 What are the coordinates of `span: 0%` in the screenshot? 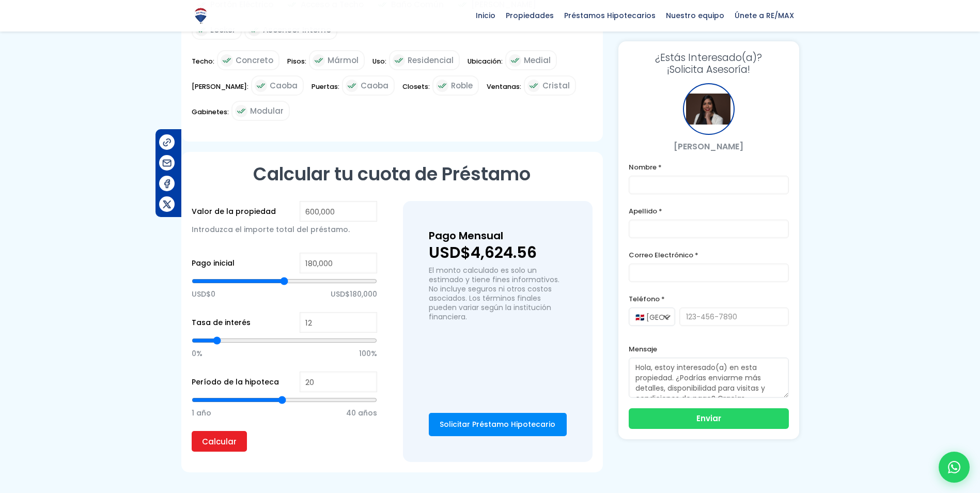 It's located at (197, 353).